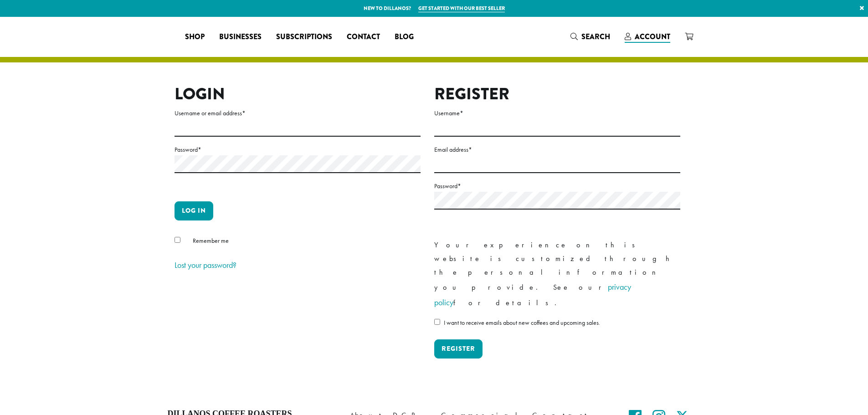 This screenshot has width=868, height=415. I want to click on button: Log in, so click(194, 211).